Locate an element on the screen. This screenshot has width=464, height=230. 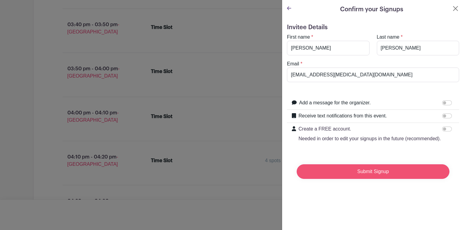
p: Needed in order to edit your signups in the future (recommended). is located at coordinates (370, 138).